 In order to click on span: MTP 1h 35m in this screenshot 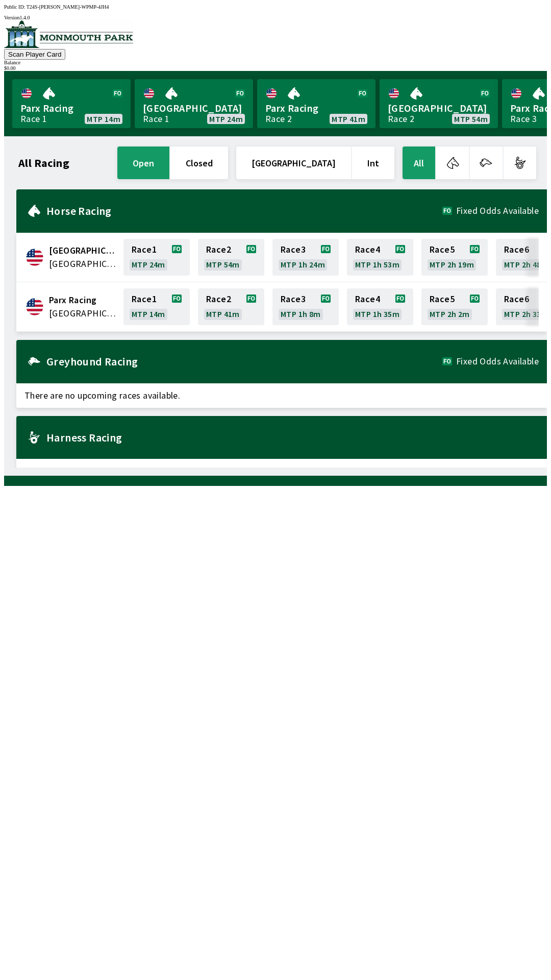, I will do `click(377, 314)`.